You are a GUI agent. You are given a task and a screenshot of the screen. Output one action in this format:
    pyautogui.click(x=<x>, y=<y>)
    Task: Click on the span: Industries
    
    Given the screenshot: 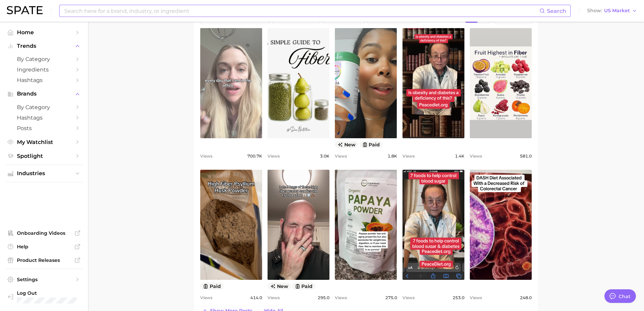 What is the action you would take?
    pyautogui.click(x=44, y=174)
    